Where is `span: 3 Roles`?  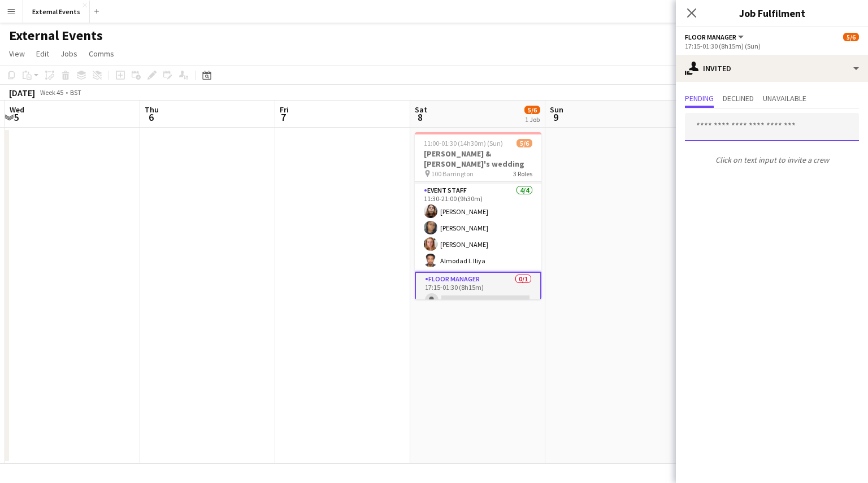 span: 3 Roles is located at coordinates (523, 174).